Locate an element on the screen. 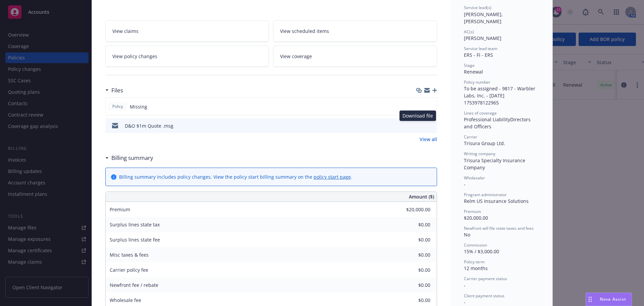 The height and width of the screenshot is (306, 644). h3: Files is located at coordinates (117, 91).